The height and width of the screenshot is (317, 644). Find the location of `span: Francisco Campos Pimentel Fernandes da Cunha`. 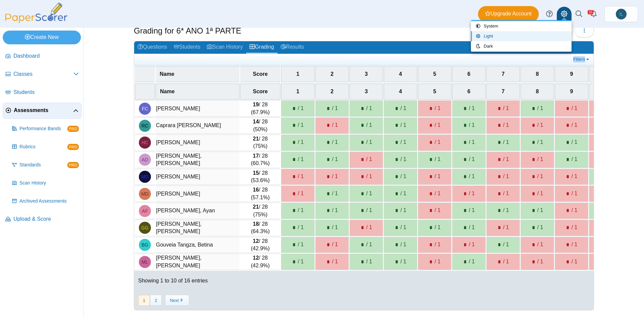

span: Francisco Campos Pimentel Fernandes da Cunha is located at coordinates (145, 109).